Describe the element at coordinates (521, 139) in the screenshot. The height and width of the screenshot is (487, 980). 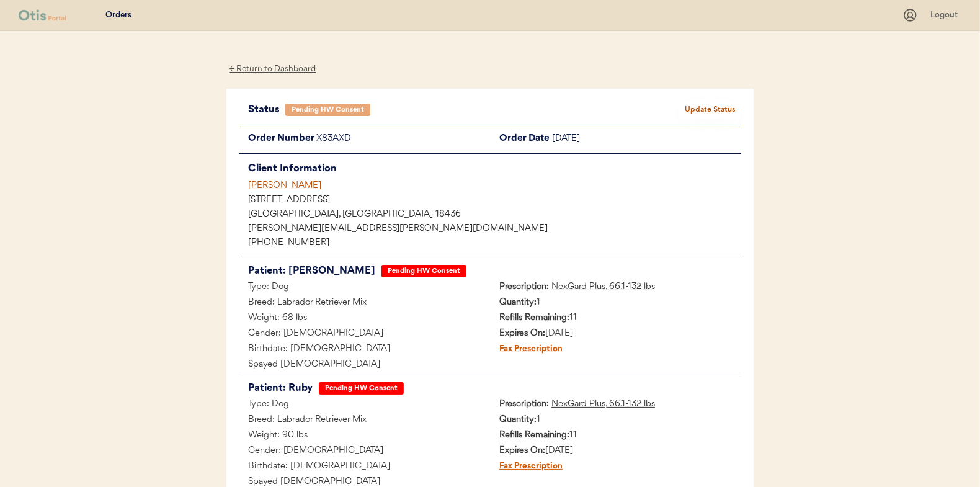
I see `div: Order Date` at that location.